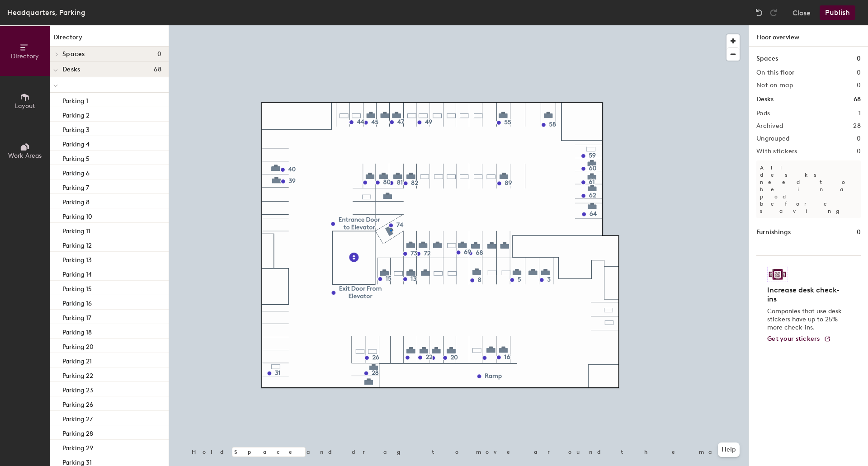 This screenshot has height=466, width=868. I want to click on span: 0, so click(159, 54).